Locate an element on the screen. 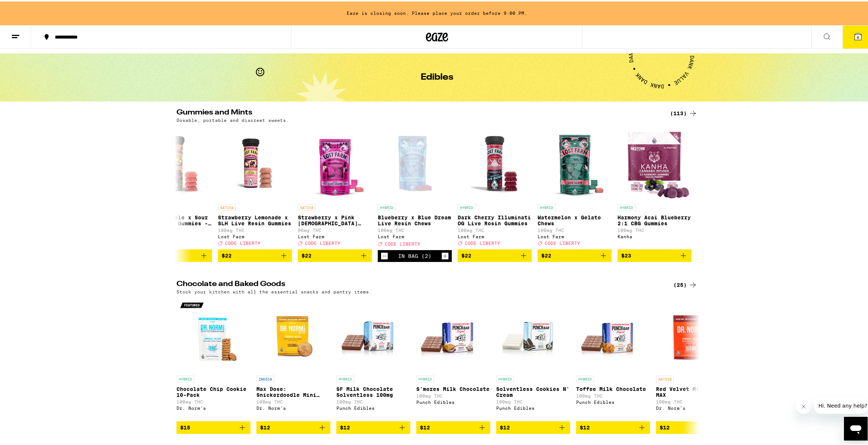 This screenshot has width=868, height=445. a: Open page for SF Milk Chocolate Solventless 100mg from Punch Edibles is located at coordinates (373, 357).